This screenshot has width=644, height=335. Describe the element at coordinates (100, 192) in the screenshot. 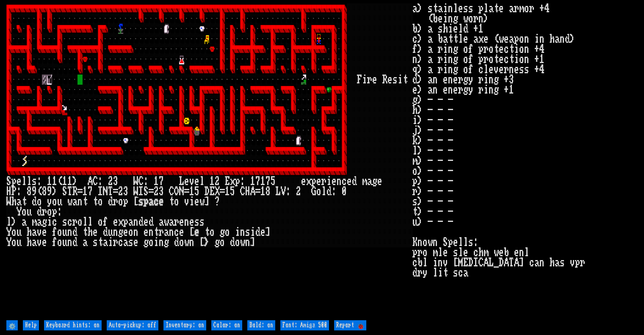

I see `div: I` at that location.